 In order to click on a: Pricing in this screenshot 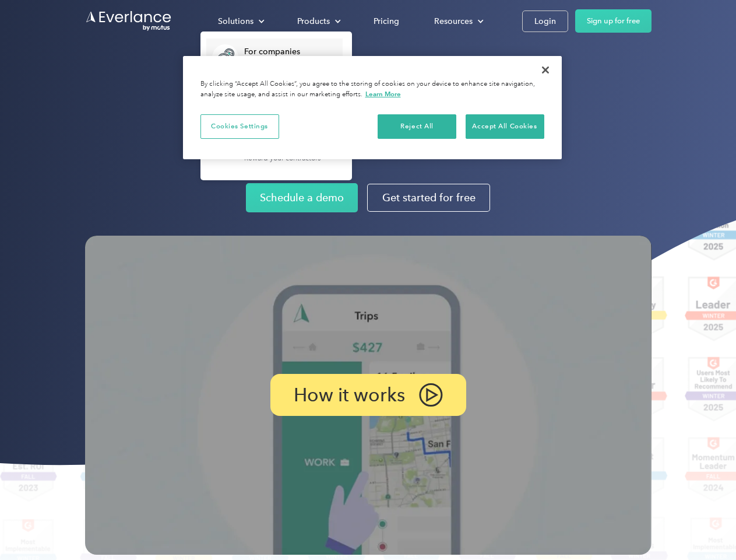, I will do `click(387, 21)`.